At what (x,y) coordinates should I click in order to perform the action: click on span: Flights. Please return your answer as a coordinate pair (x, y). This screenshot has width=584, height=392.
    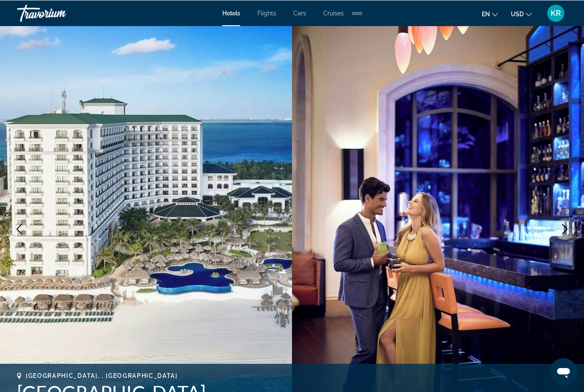
    Looking at the image, I should click on (267, 13).